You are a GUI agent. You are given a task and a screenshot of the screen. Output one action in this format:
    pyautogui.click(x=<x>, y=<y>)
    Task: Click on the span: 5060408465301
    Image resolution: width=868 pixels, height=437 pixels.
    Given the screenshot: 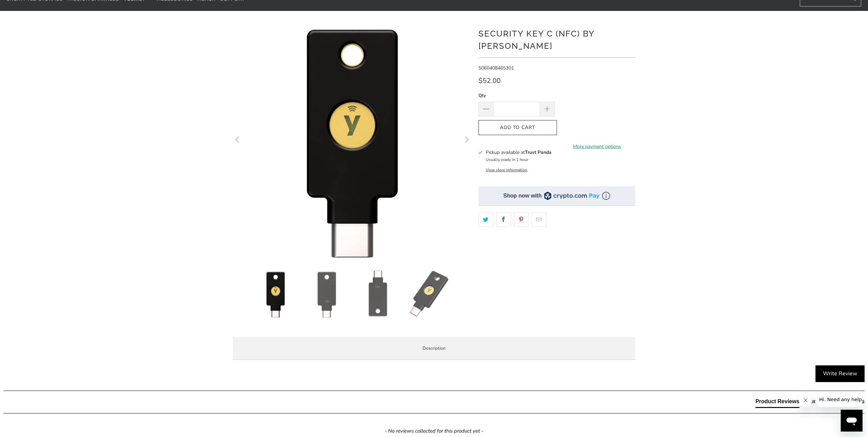 What is the action you would take?
    pyautogui.click(x=496, y=68)
    